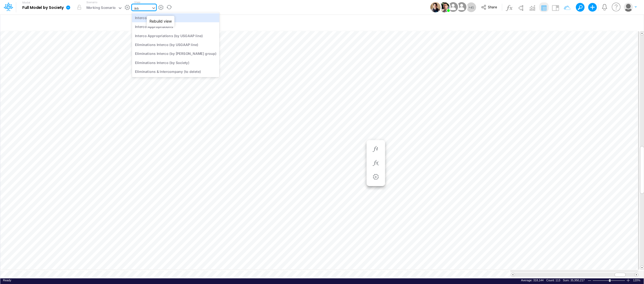 The height and width of the screenshot is (284, 644). What do you see at coordinates (43, 8) in the screenshot?
I see `b: Full Model by Society` at bounding box center [43, 8].